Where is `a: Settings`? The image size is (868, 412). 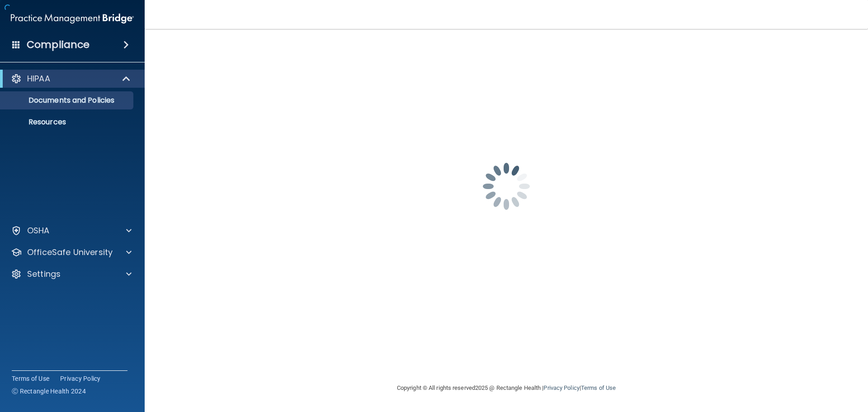 a: Settings is located at coordinates (71, 274).